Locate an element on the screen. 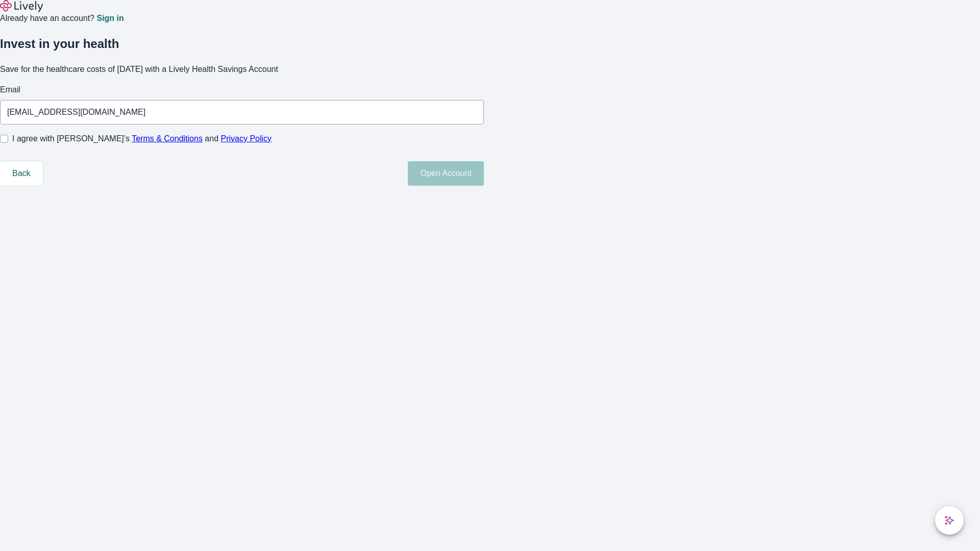  a: Privacy Policy is located at coordinates (247, 139).